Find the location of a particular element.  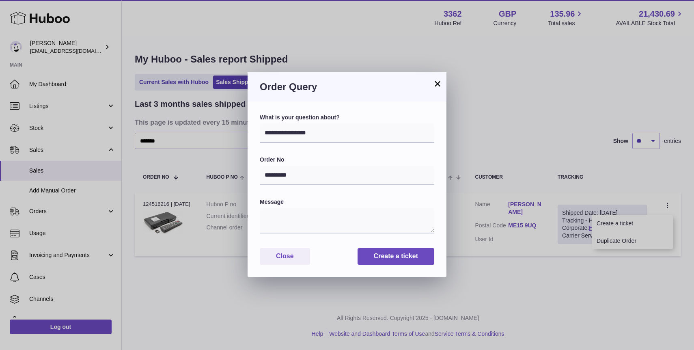

button: Create a ticket is located at coordinates (396, 256).